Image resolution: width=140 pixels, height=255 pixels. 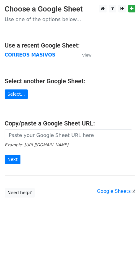 What do you see at coordinates (84, 55) in the screenshot?
I see `a: View` at bounding box center [84, 55].